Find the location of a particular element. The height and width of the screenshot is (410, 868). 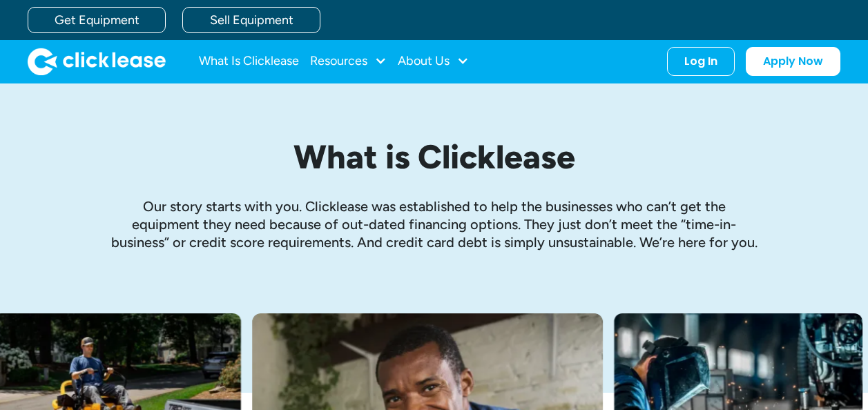

h1: What is Clicklease is located at coordinates (434, 156).